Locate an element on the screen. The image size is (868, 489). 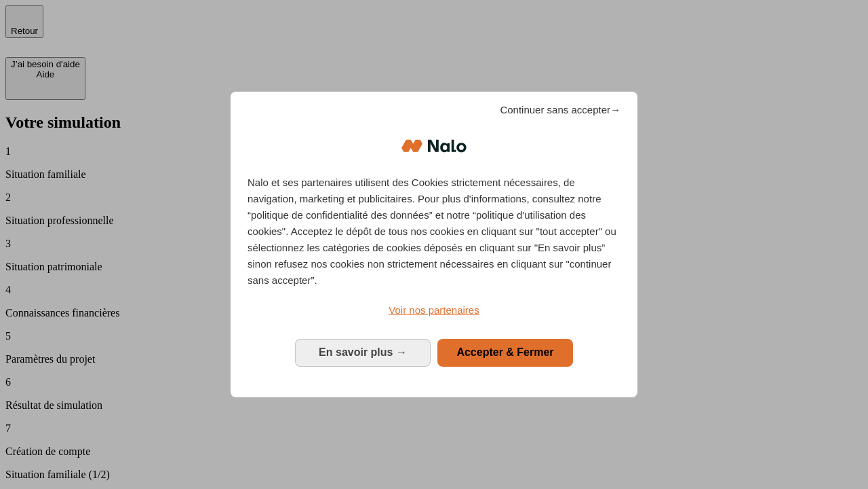
div: Bienvenue chez Nalo Gestion du consentement is located at coordinates (434, 244).